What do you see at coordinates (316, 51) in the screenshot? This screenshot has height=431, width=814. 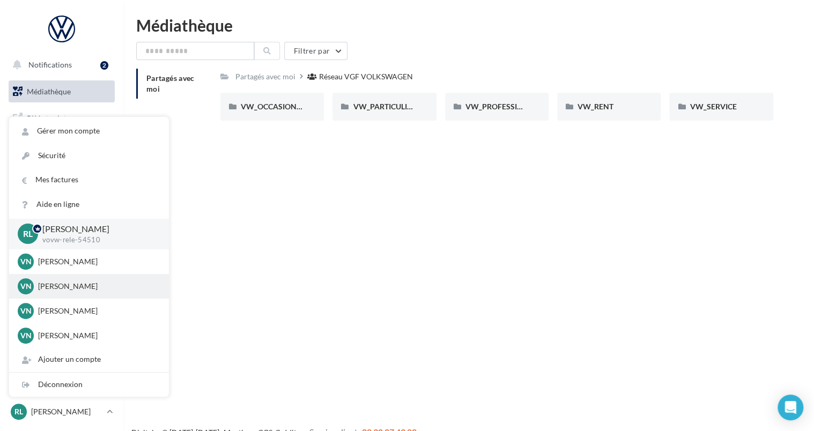 I see `button: Filtrer par` at bounding box center [316, 51].